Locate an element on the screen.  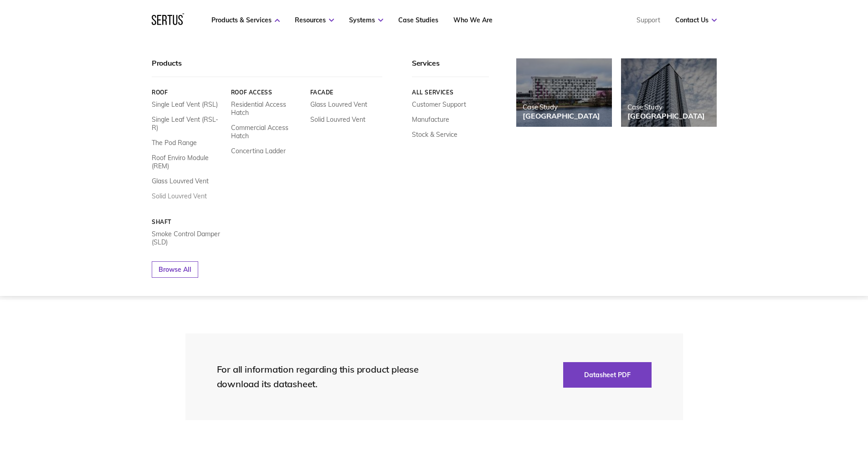
a: Stock & Service is located at coordinates (435, 134).